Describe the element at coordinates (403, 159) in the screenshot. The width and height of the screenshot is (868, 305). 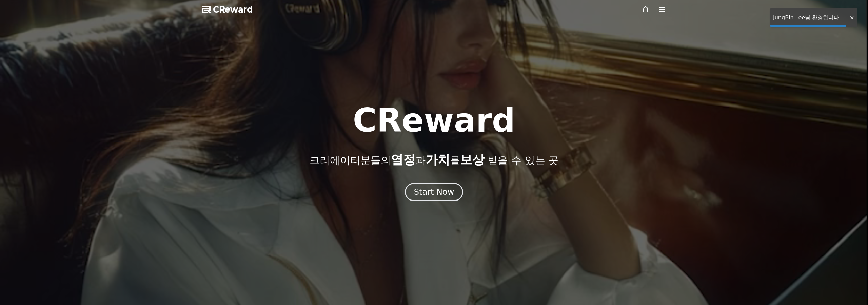
I see `span: 열정` at that location.